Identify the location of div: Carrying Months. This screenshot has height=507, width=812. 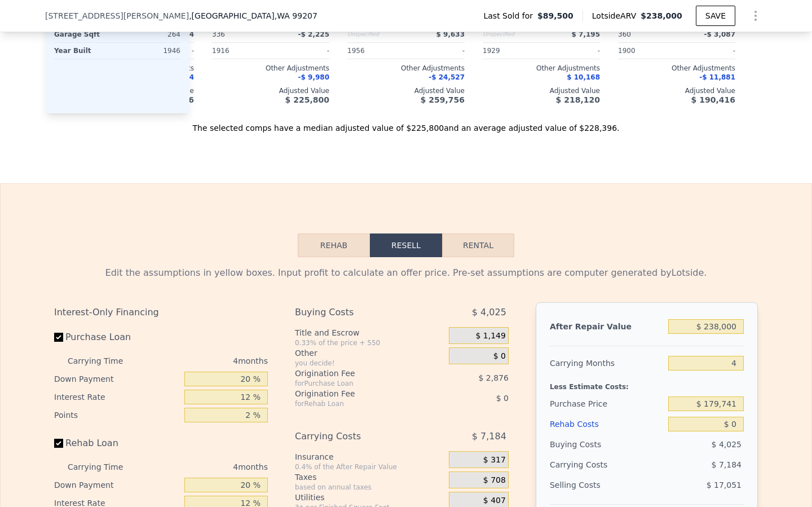
(607, 364).